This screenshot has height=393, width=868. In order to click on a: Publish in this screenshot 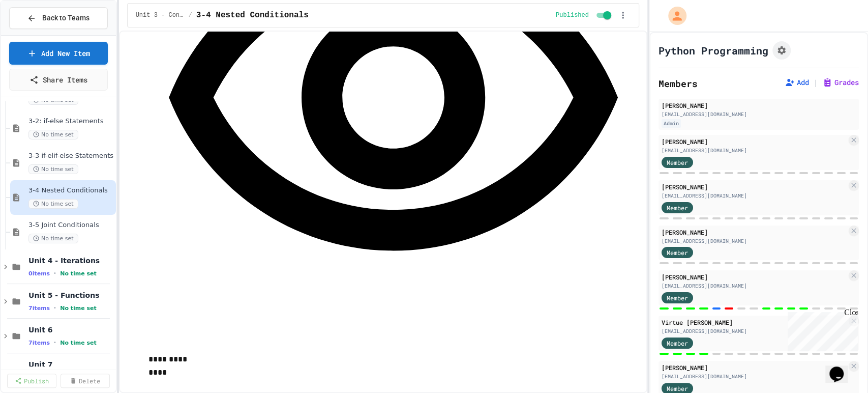, I will do `click(31, 380)`.